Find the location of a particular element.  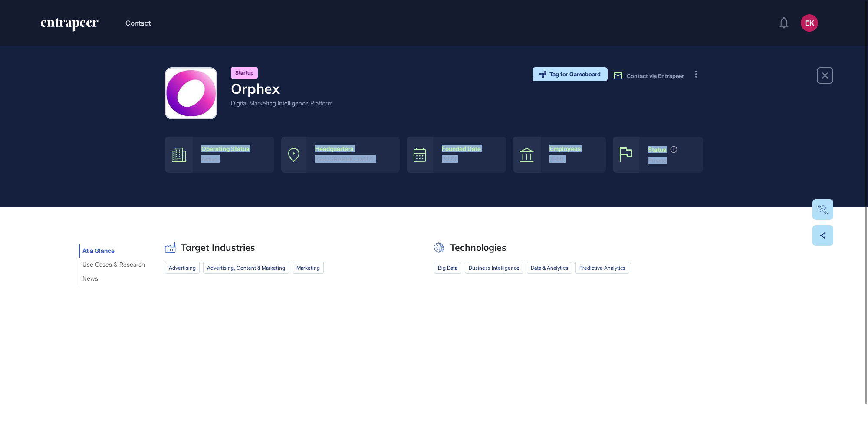

div: Founded Date is located at coordinates (461, 149).